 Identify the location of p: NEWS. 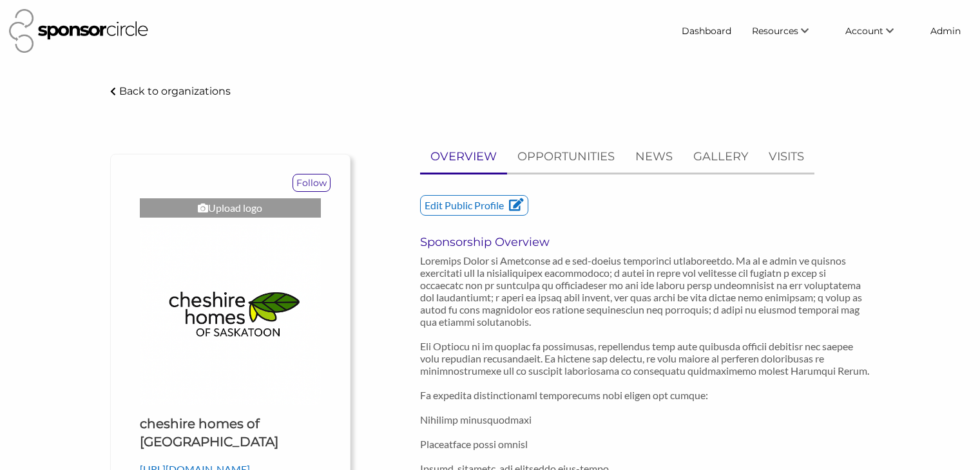
(654, 157).